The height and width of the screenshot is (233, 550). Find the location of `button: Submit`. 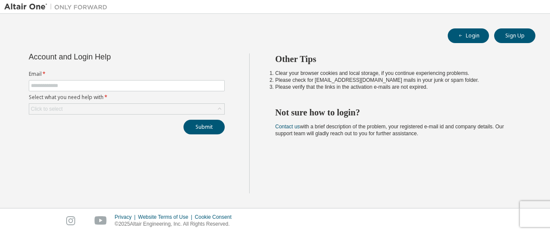

button: Submit is located at coordinates (204, 127).